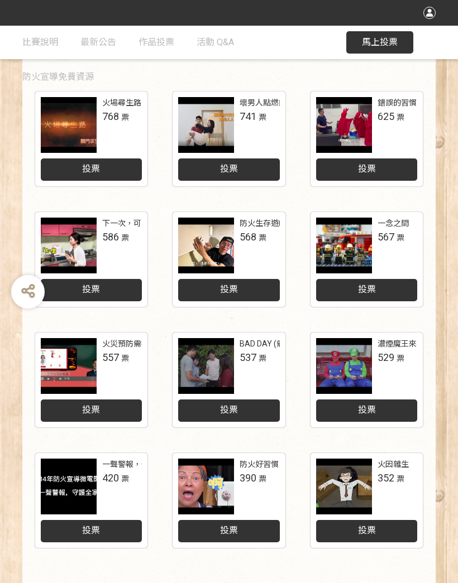 This screenshot has height=583, width=458. I want to click on a: 作品投票, so click(156, 42).